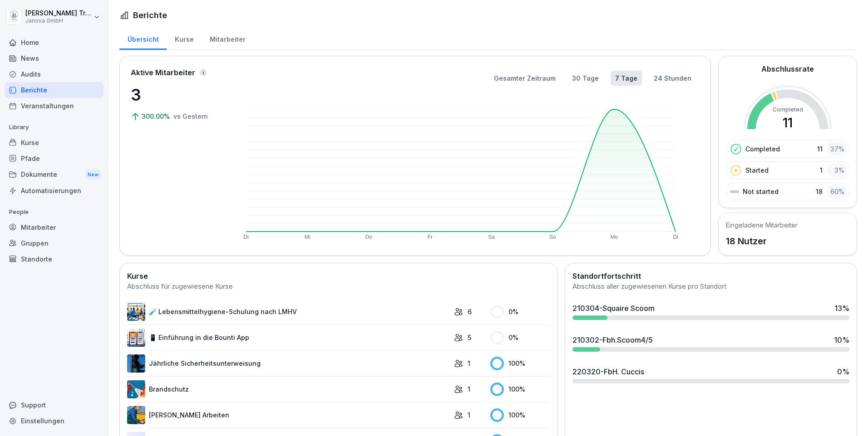 Image resolution: width=868 pixels, height=436 pixels. What do you see at coordinates (469, 337) in the screenshot?
I see `p: 5` at bounding box center [469, 337].